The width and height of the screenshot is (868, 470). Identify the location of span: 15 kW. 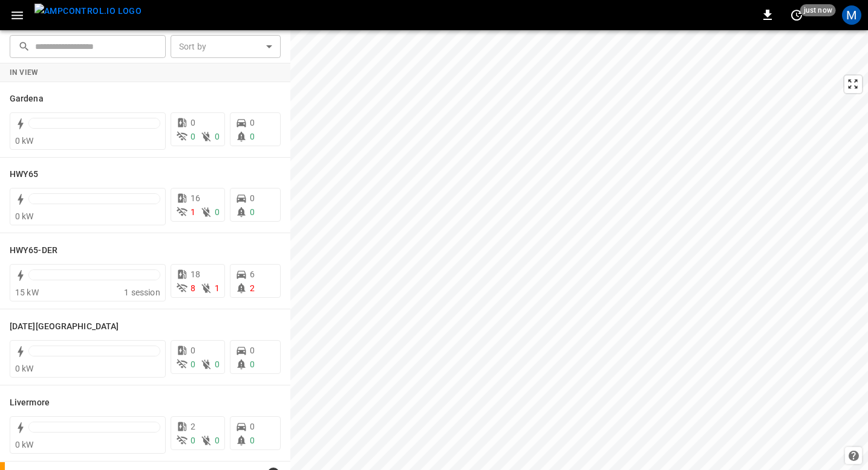
(26, 293).